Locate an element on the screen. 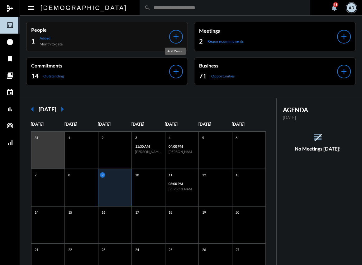 Image resolution: width=362 pixels, height=265 pixels. mat-icon: bar_chart is located at coordinates (10, 109).